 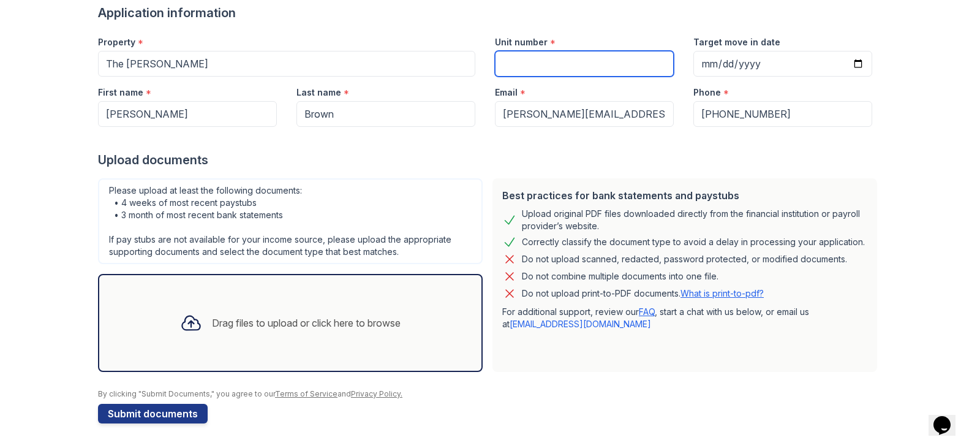 I want to click on div: Drag files to upload or click here to browse, so click(x=307, y=323).